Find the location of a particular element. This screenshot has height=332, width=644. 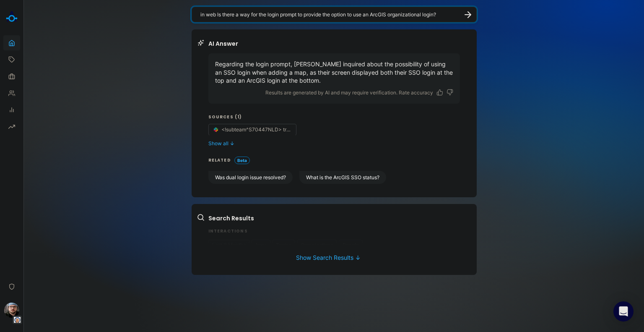

h2: Search Results is located at coordinates (334, 218).